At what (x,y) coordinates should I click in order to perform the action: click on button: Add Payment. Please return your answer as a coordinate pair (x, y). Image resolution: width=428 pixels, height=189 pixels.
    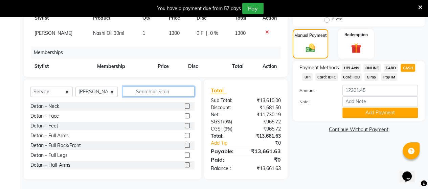
    Looking at the image, I should click on (380, 113).